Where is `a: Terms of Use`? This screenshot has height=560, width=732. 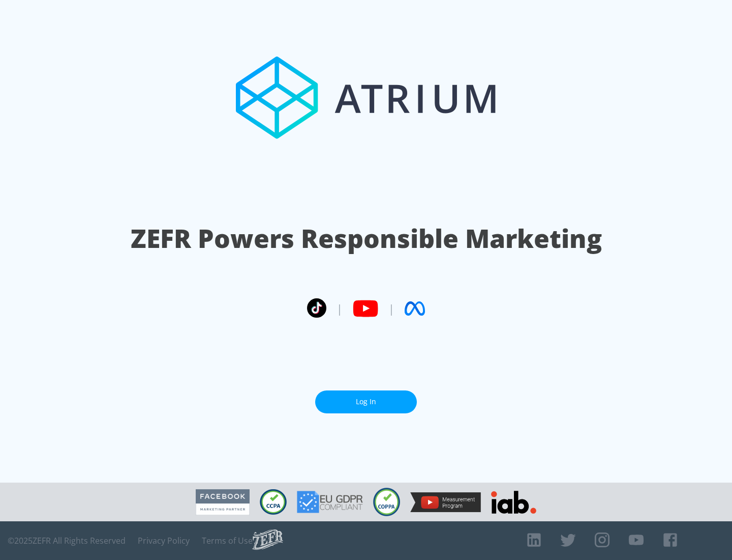
a: Terms of Use is located at coordinates (227, 541).